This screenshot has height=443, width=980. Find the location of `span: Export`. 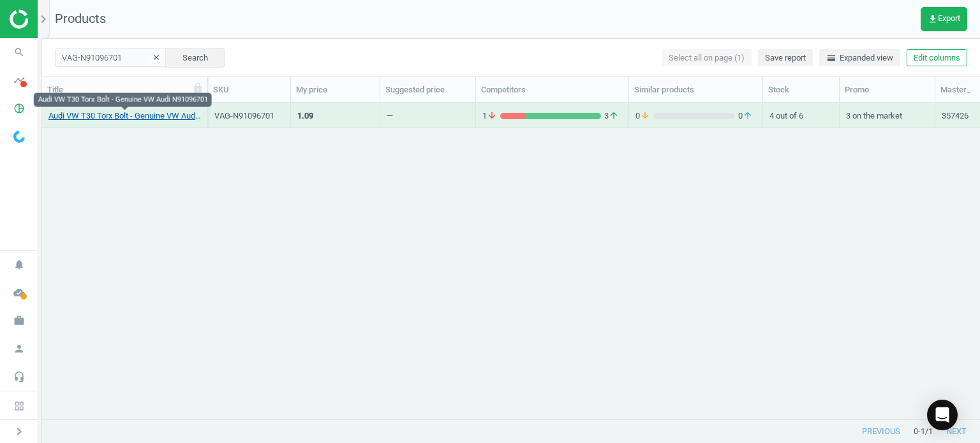

span: Export is located at coordinates (943, 19).